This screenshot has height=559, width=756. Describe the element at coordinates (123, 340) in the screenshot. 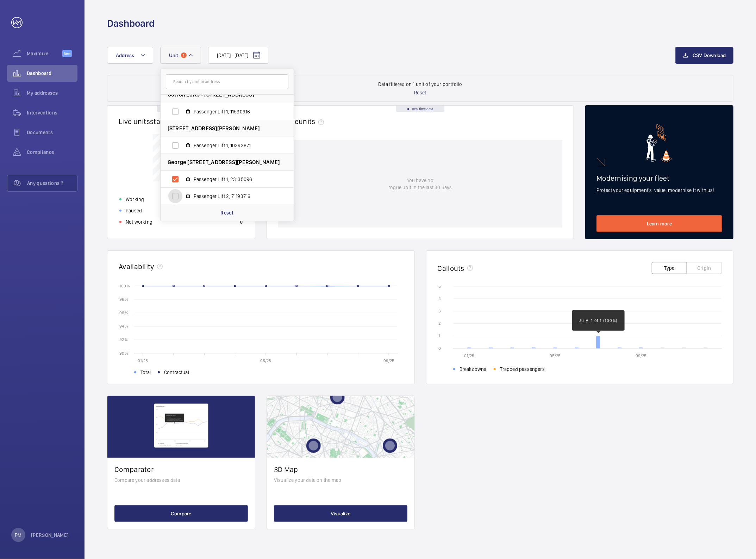

I see `text: 92 %` at that location.